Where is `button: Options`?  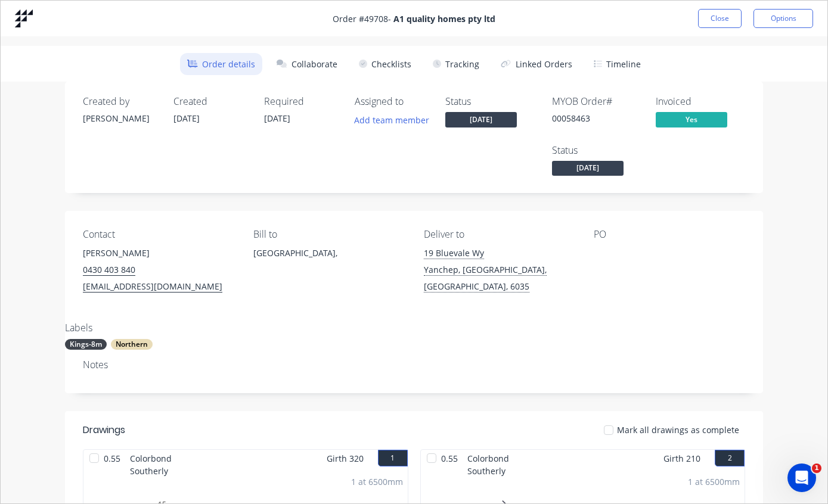
button: Options is located at coordinates (783, 18).